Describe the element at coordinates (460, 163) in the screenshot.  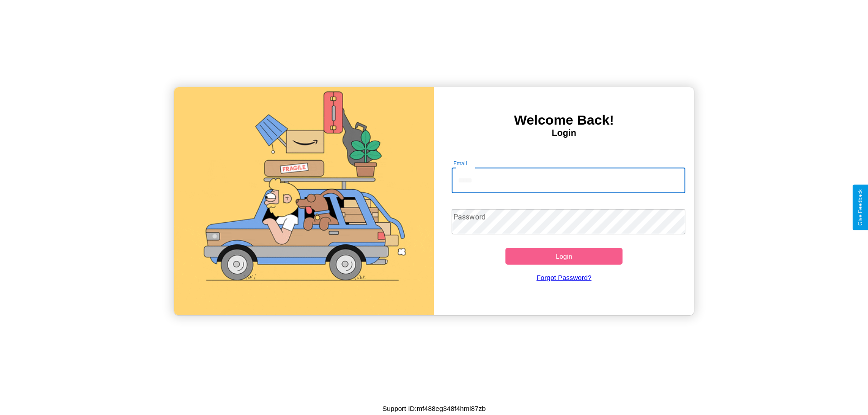
I see `label: Email` at that location.